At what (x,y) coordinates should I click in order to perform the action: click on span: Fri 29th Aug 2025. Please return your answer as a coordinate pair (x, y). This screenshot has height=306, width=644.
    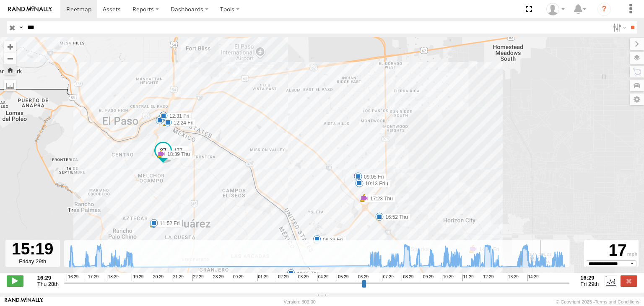
    Looking at the image, I should click on (589, 284).